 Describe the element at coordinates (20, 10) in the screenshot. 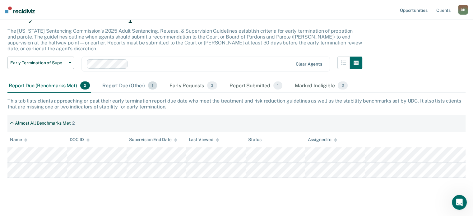

I see `img: Recidiviz` at that location.